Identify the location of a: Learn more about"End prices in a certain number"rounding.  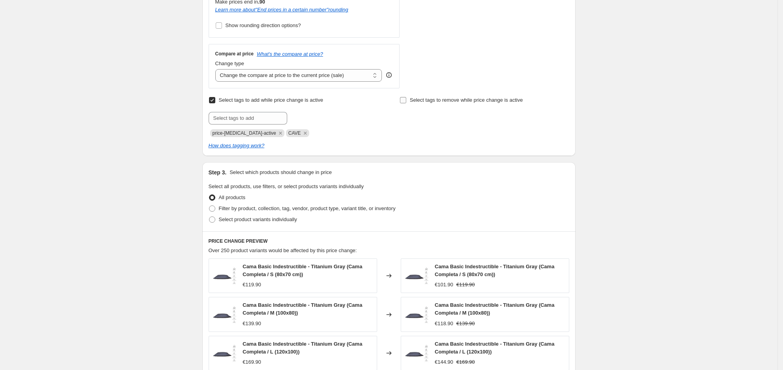
(282, 9).